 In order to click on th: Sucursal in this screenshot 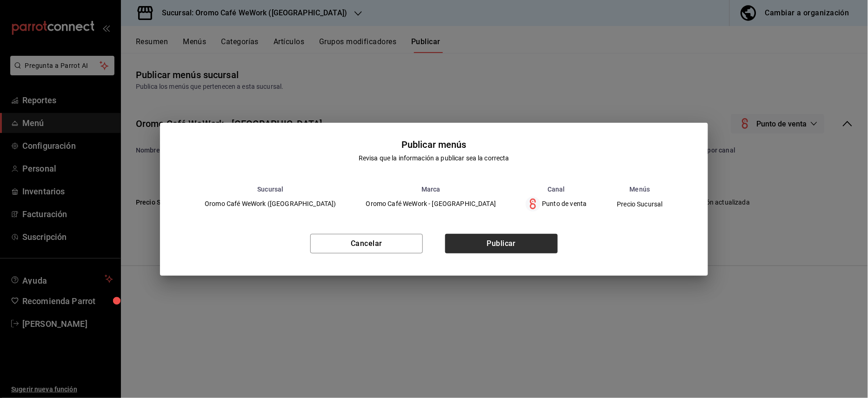, I will do `click(270, 189)`.